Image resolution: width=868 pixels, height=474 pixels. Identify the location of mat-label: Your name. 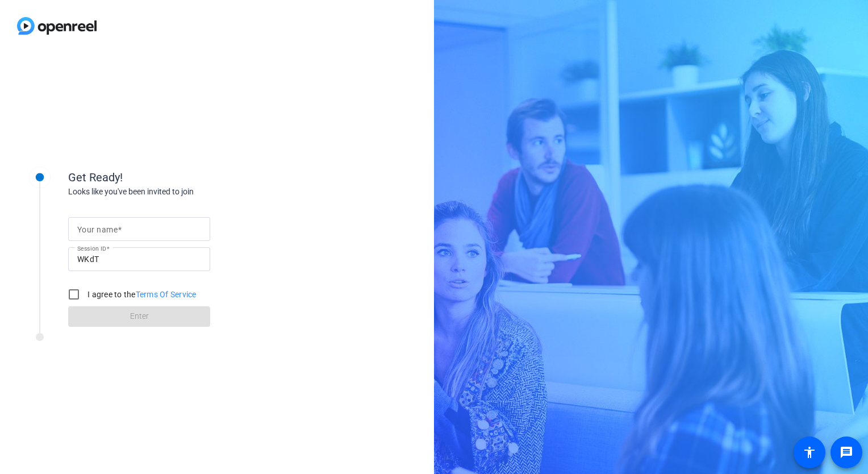
(97, 229).